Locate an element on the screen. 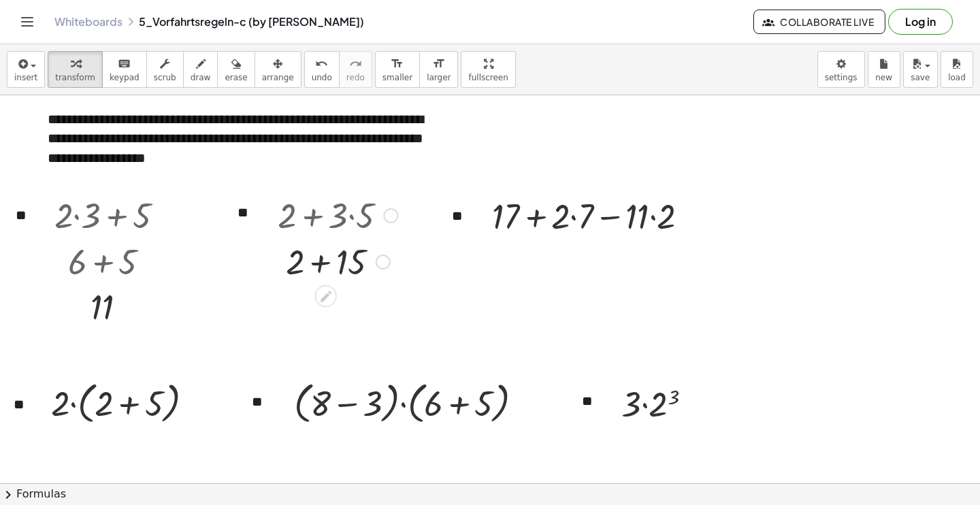 Image resolution: width=980 pixels, height=505 pixels. button: redoredo is located at coordinates (355, 69).